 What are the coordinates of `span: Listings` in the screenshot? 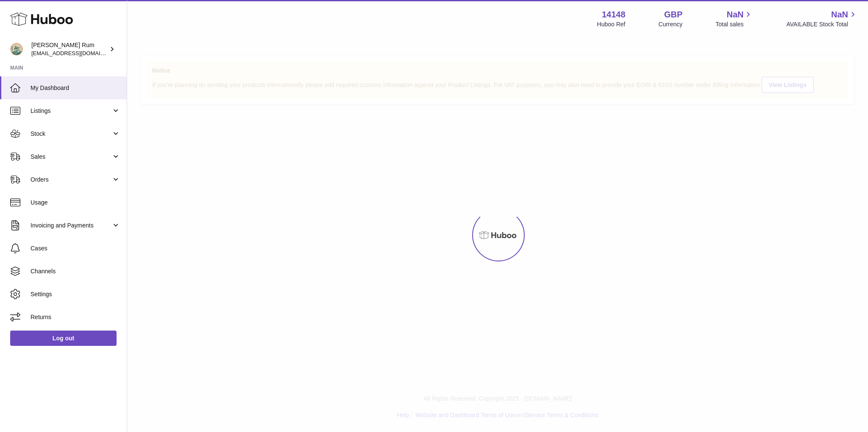 It's located at (71, 111).